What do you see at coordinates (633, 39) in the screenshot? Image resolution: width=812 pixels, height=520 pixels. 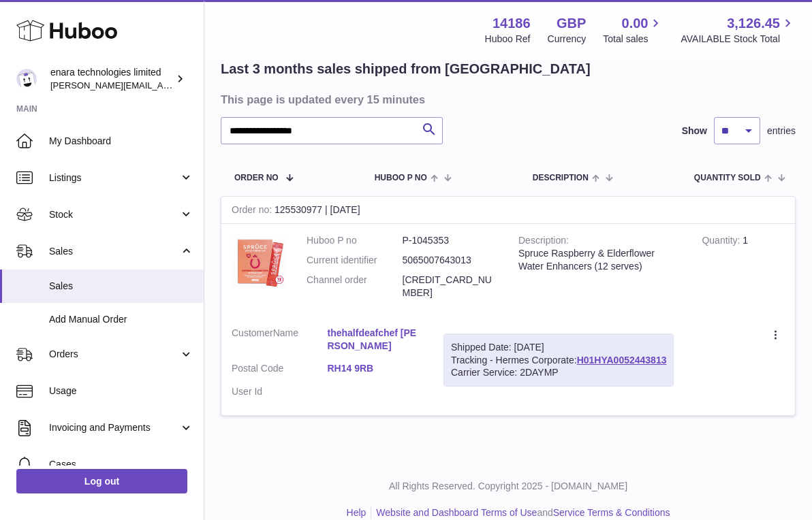 I see `span: Total sales` at bounding box center [633, 39].